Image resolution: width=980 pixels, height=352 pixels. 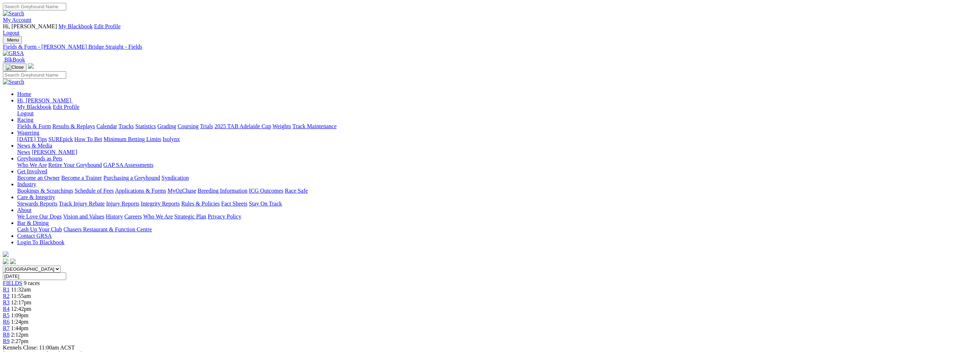 What do you see at coordinates (13, 283) in the screenshot?
I see `a: FIELDS` at bounding box center [13, 283].